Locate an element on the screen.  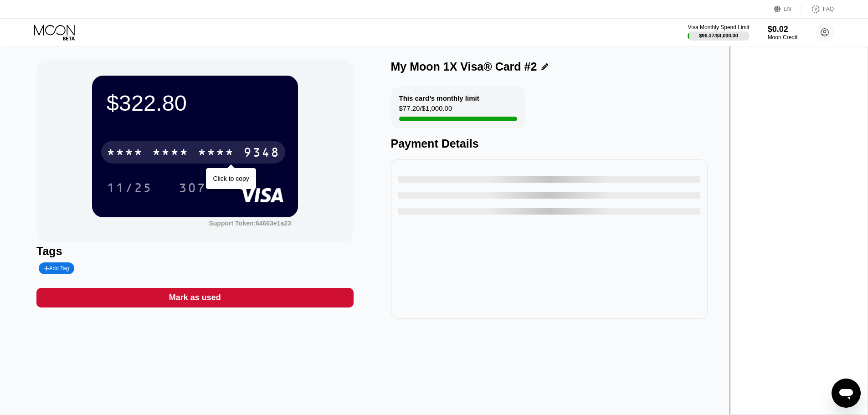
div: $77.20 / $1,000.00 is located at coordinates (426, 110).